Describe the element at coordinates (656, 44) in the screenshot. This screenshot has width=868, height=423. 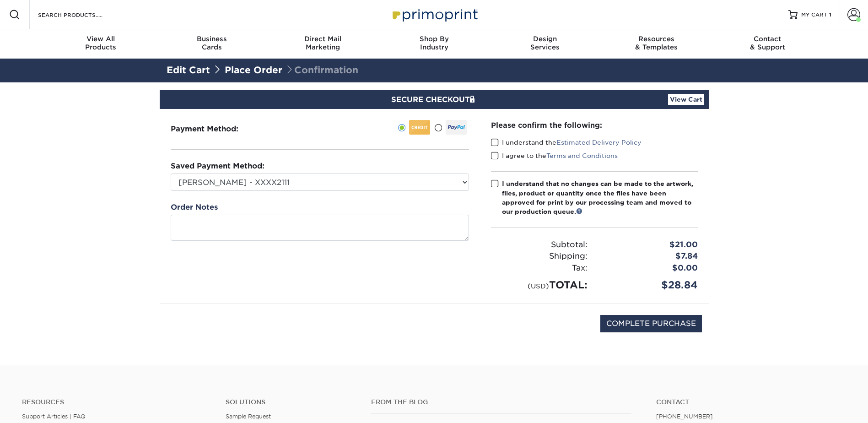
I see `a: Resources& Templates` at that location.